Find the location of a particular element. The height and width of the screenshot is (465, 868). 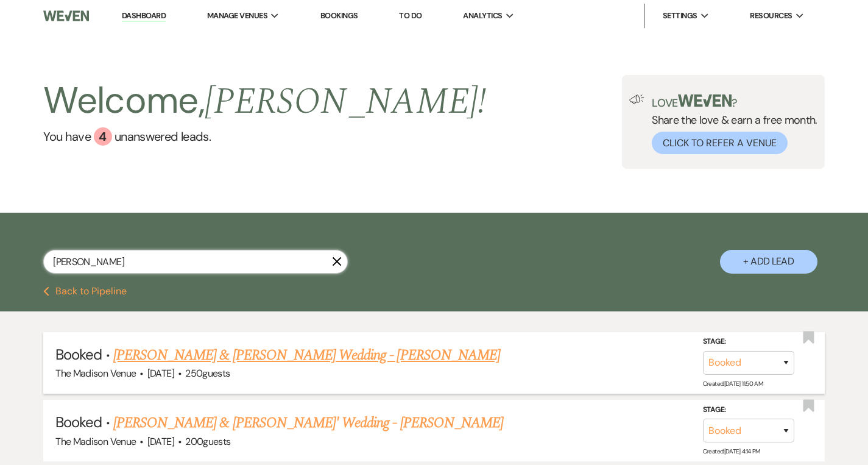

a: You have 4 unanswered leads. is located at coordinates (264, 137).